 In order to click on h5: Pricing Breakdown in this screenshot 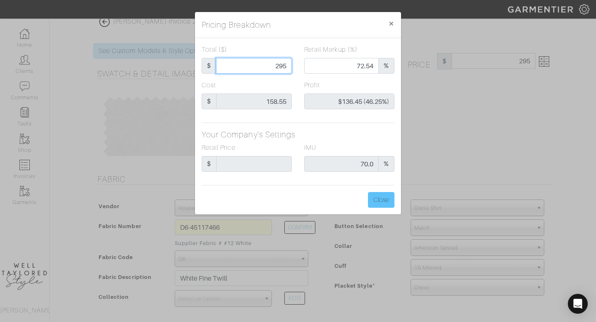, I will do `click(236, 25)`.